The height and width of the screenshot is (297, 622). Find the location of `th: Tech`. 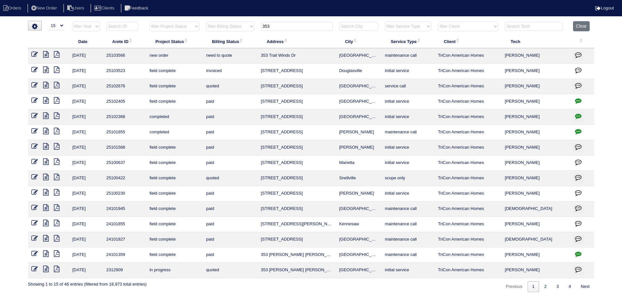

th: Tech is located at coordinates (535, 41).